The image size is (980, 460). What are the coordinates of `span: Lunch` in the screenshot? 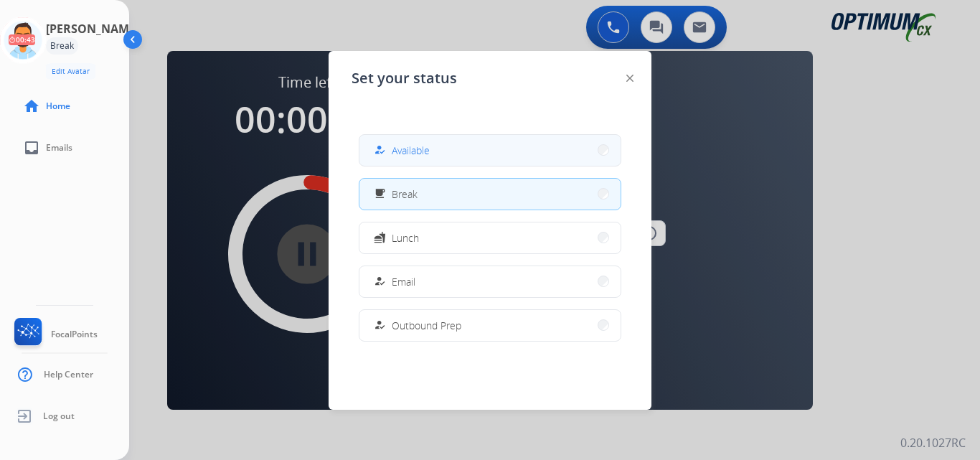 It's located at (405, 238).